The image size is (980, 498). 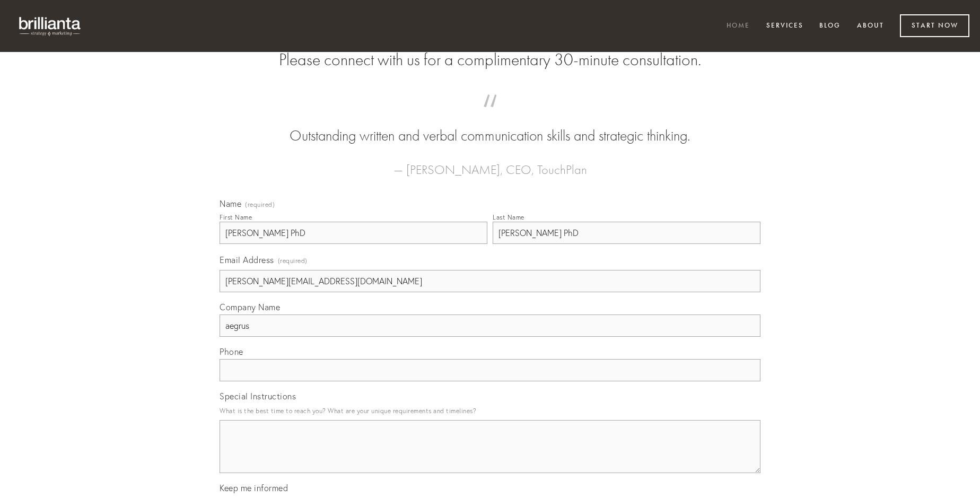 I want to click on h2: Please connect with us for a complimentary 30-minute consultation., so click(x=490, y=60).